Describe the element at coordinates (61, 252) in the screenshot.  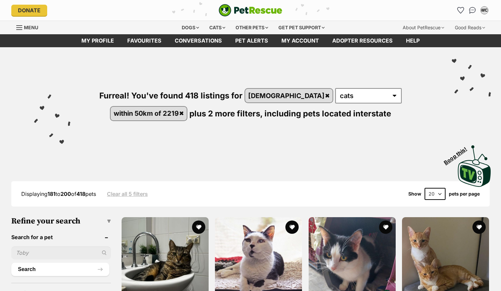
I see `input: Toby` at that location.